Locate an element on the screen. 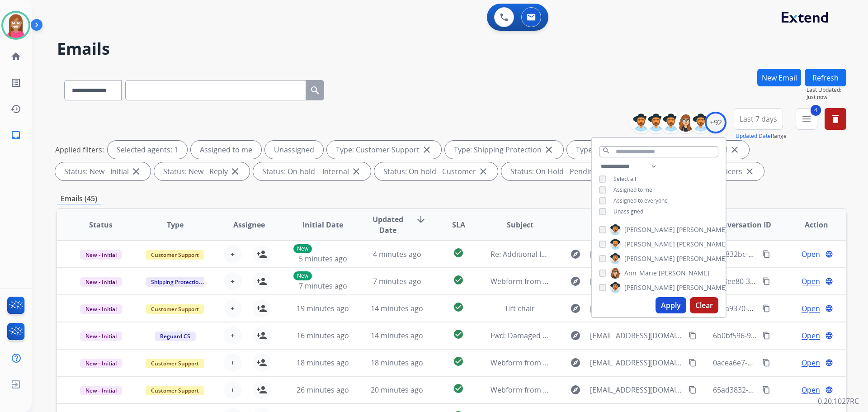 The image size is (868, 412). span: Just now is located at coordinates (827, 98).